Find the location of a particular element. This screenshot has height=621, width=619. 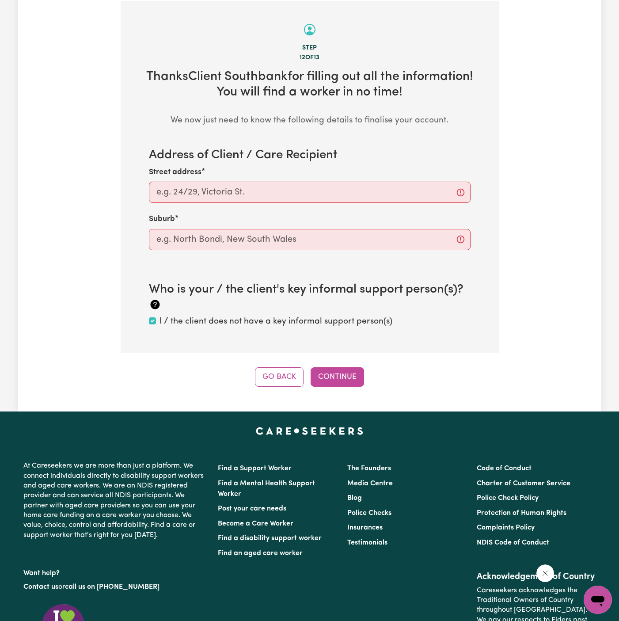

input: e.g. North Bondi, New South Wales is located at coordinates (310, 240).